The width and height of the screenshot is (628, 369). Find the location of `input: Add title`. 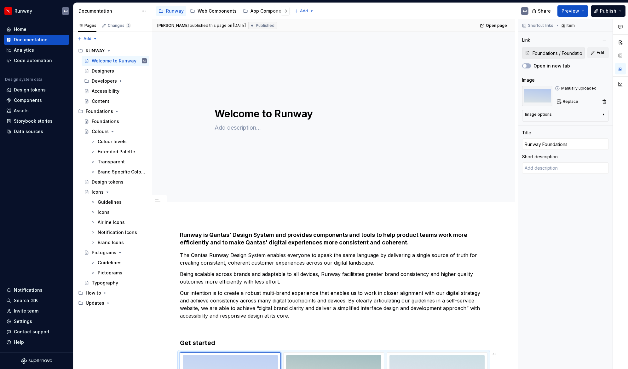

input: Add title is located at coordinates (565, 144).